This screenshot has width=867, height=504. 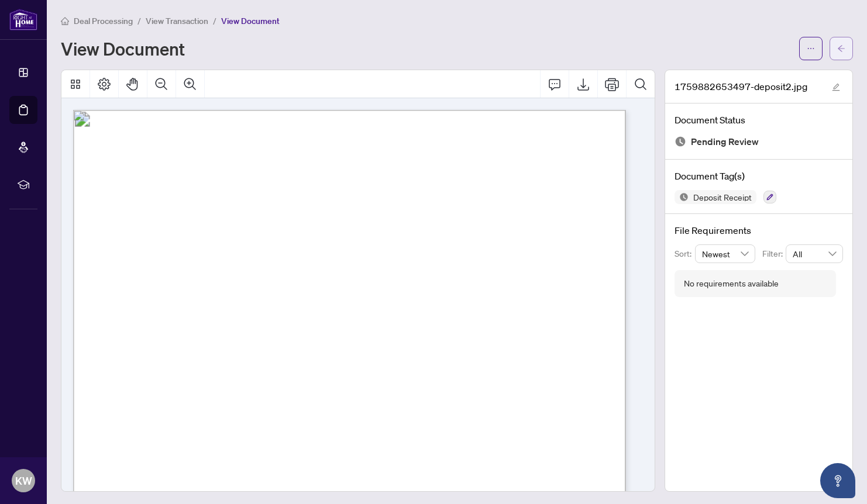 I want to click on div: No requirements available, so click(x=731, y=283).